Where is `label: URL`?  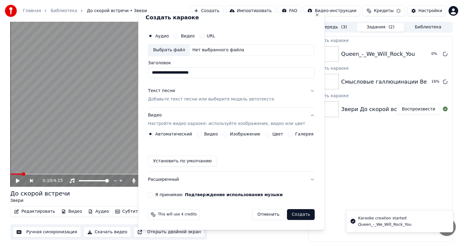
label: URL is located at coordinates (211, 36).